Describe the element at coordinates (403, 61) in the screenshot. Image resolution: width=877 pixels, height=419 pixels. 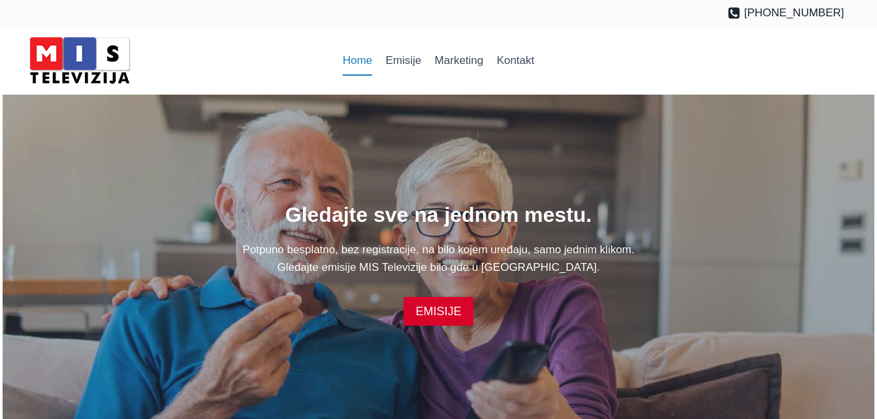
I see `a: Emisije` at that location.